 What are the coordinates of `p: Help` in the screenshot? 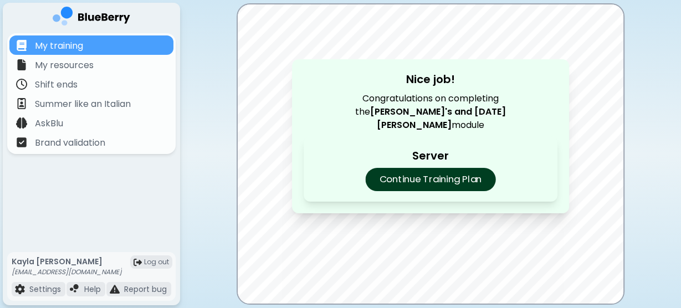 It's located at (93, 289).